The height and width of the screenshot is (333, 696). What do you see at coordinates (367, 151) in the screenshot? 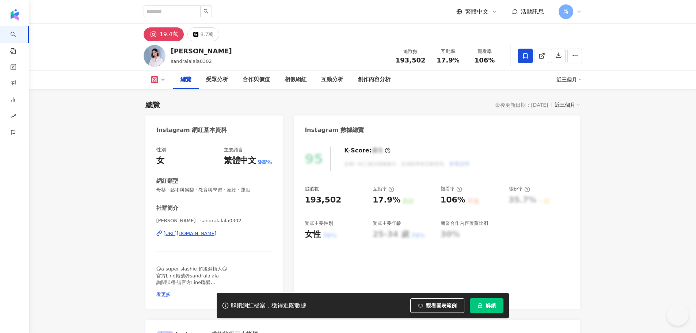
I see `div: K-Score :` at bounding box center [367, 151].